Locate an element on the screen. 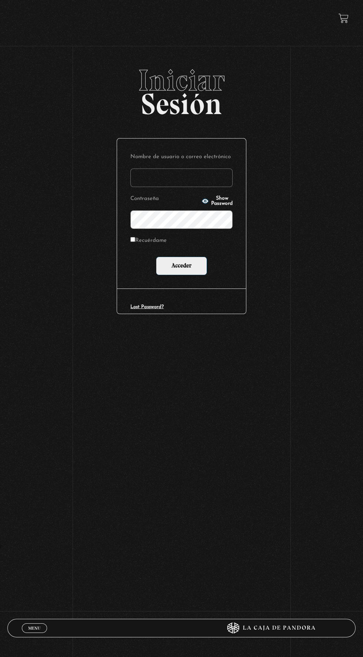  label: Nombre de usuario o correo electrónico is located at coordinates (182, 157).